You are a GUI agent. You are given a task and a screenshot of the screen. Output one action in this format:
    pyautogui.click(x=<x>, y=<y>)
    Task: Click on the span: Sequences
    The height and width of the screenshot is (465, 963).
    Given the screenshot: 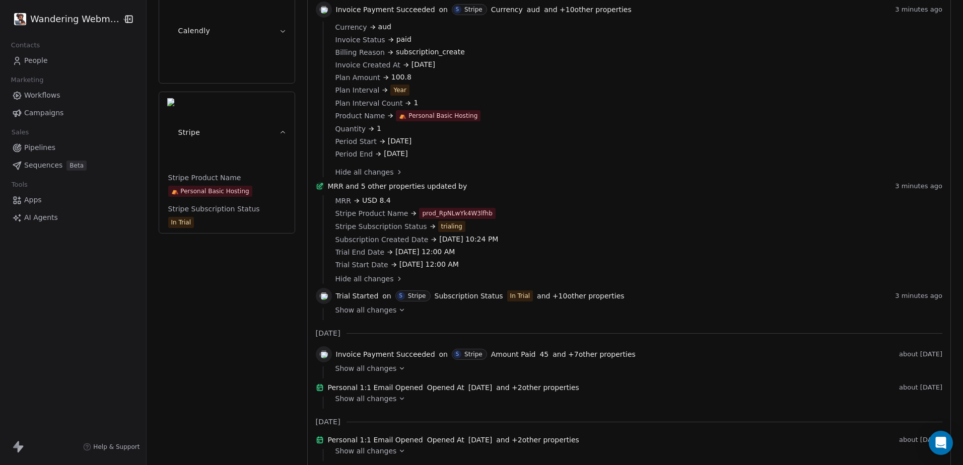 What is the action you would take?
    pyautogui.click(x=43, y=165)
    